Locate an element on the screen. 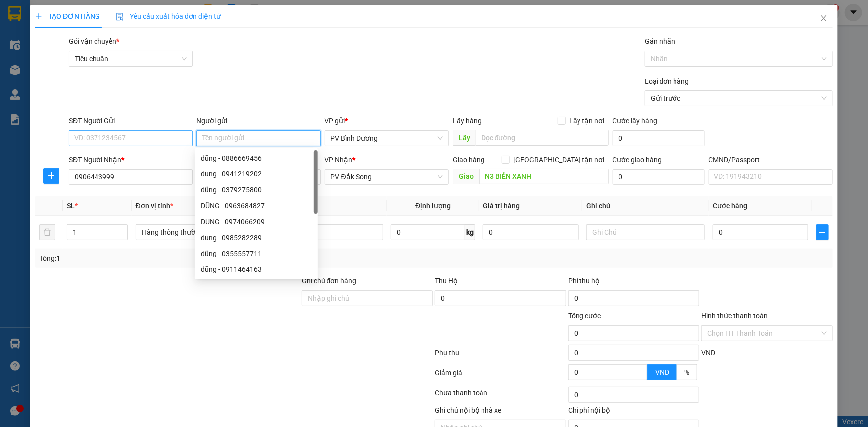  img: icon is located at coordinates (120, 17).